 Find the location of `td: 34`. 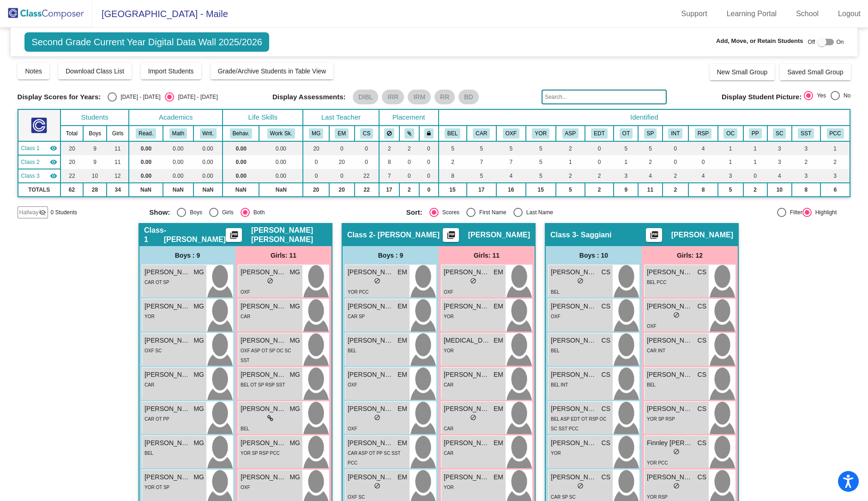

td: 34 is located at coordinates (118, 190).